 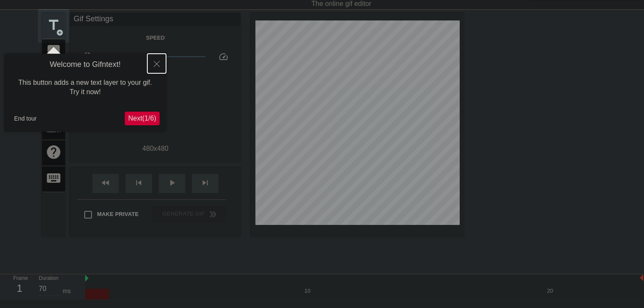 I want to click on div: This button adds a new text layer to your gif. Try it now!, so click(x=85, y=87).